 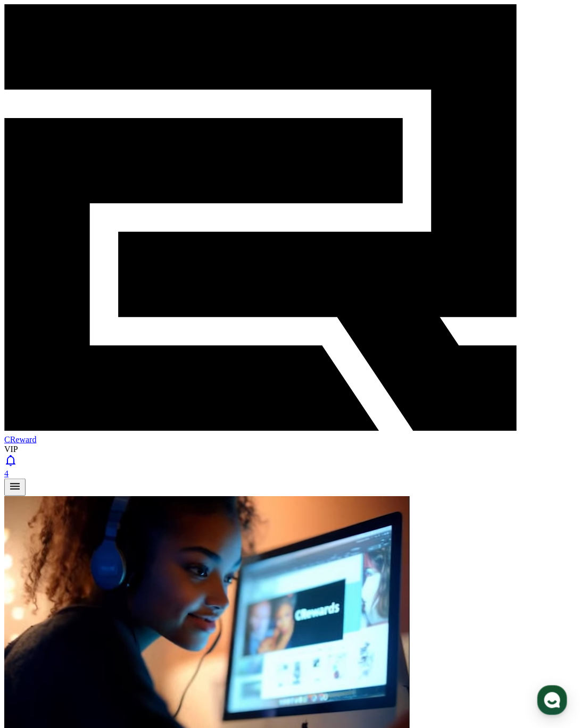 I want to click on a: 4, so click(x=290, y=467).